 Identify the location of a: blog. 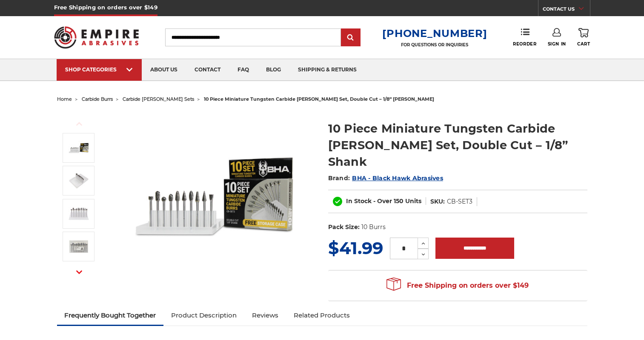
(273, 70).